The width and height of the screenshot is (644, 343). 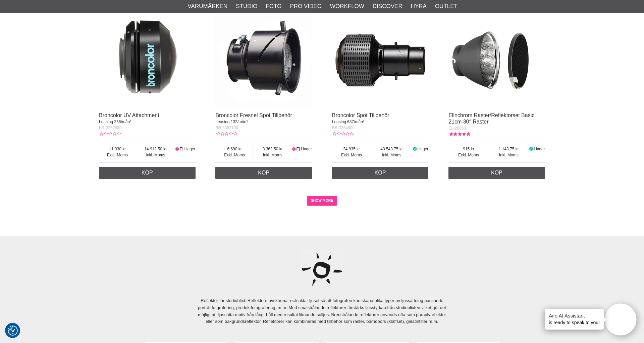 I want to click on a: Foto, so click(x=274, y=7).